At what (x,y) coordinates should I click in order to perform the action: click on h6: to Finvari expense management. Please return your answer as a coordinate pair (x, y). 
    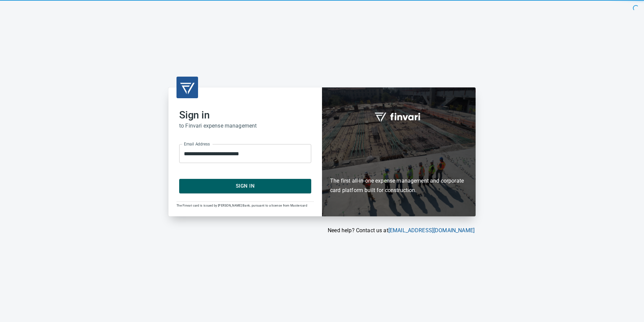
    Looking at the image, I should click on (245, 126).